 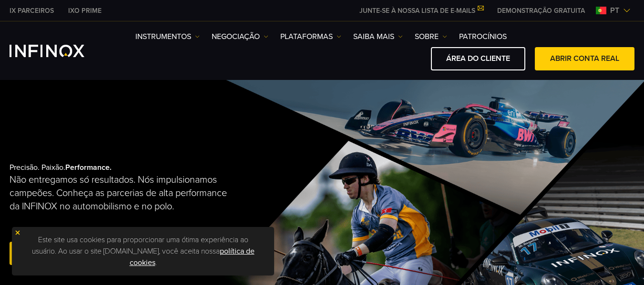 What do you see at coordinates (167, 37) in the screenshot?
I see `a: Instrumentos` at bounding box center [167, 37].